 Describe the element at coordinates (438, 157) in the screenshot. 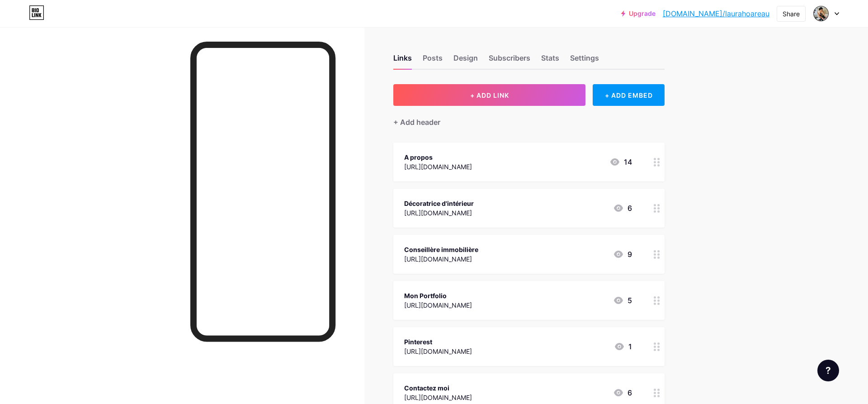

I see `div: A propos` at that location.